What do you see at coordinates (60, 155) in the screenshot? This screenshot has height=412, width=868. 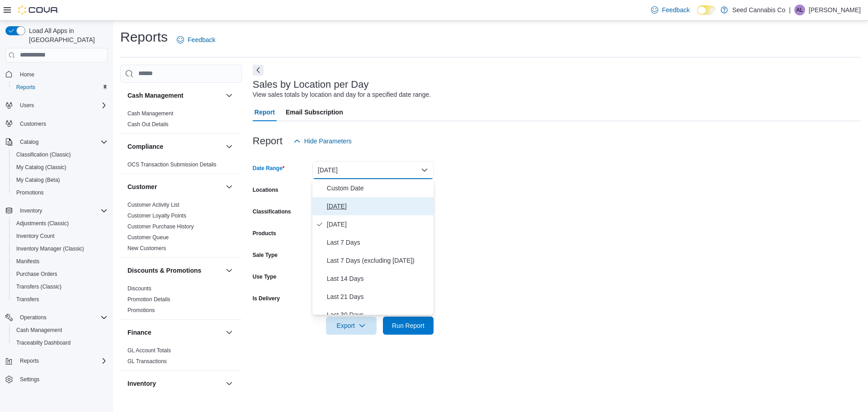 I see `button: Classification (Classic)` at bounding box center [60, 155].